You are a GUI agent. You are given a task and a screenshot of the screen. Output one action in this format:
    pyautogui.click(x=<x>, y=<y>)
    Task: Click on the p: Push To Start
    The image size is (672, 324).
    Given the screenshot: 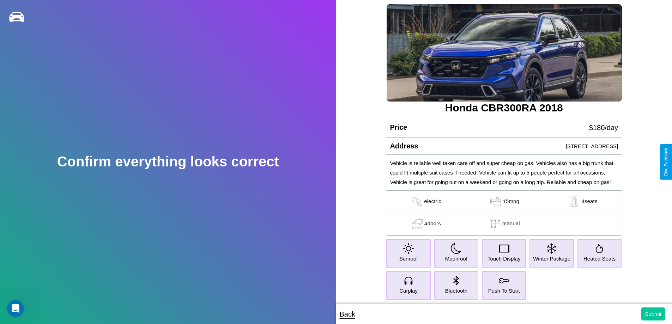 What is the action you would take?
    pyautogui.click(x=504, y=291)
    